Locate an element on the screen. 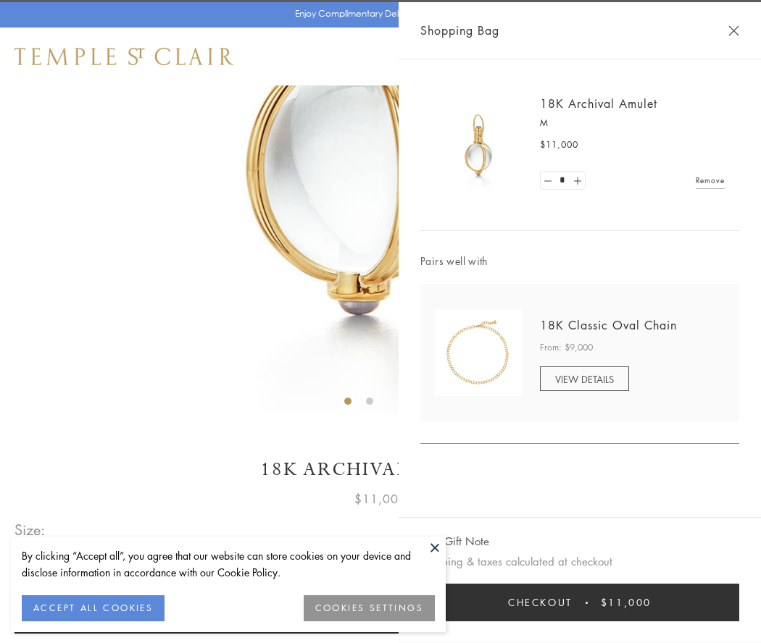 This screenshot has width=761, height=643. button: COOKIES SETTINGS is located at coordinates (369, 609).